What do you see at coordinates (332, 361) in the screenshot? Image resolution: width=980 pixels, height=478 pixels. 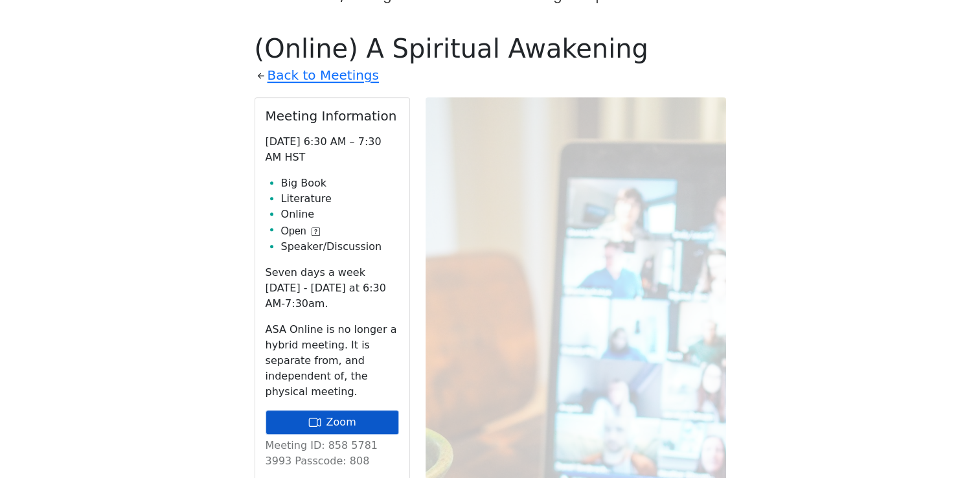 I see `p: ASA Online is no longer a hybrid meeting. It is separate from, and independent of, the physical m...` at bounding box center [332, 361].